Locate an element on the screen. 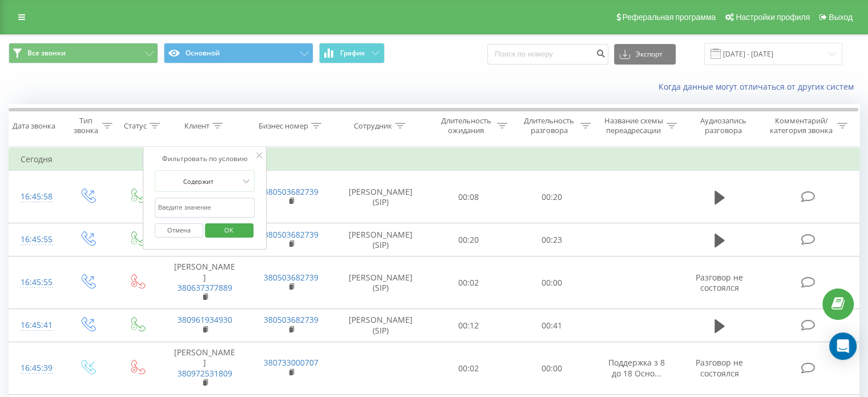  div: Аудиозапись разговора is located at coordinates (723, 126).